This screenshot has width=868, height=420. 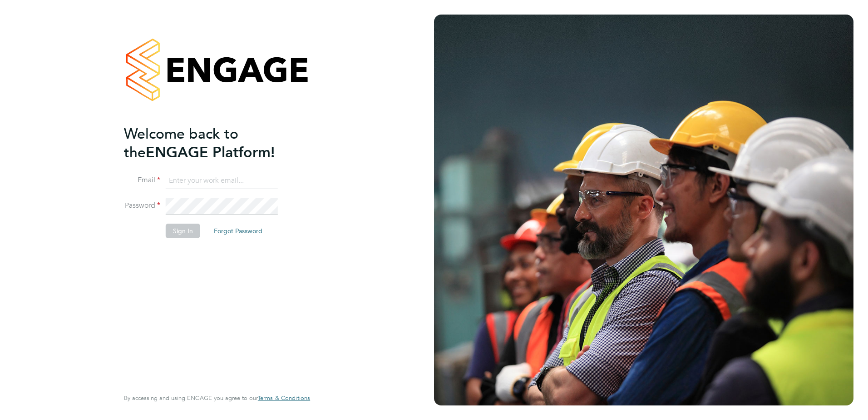 I want to click on button: Sign In, so click(x=183, y=230).